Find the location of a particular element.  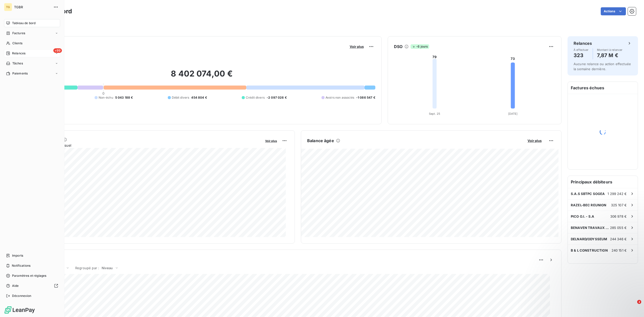

span: Avoirs non associés is located at coordinates (340, 98).